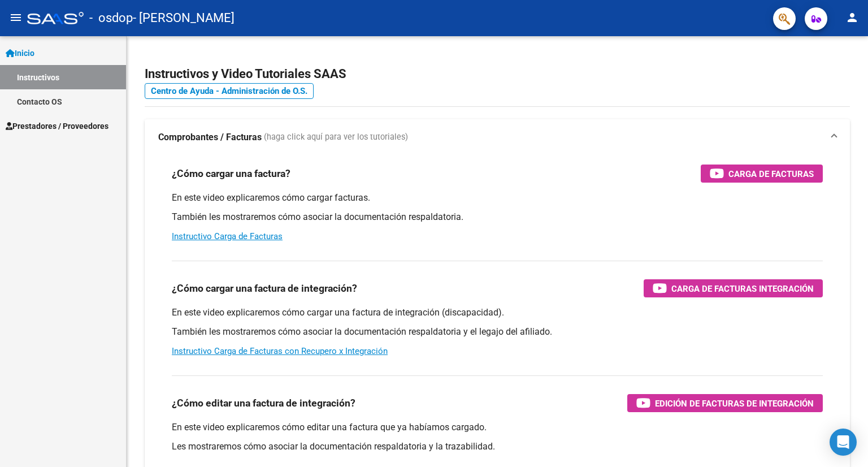 This screenshot has width=868, height=467. I want to click on h3: ¿Cómo editar una factura de integración?, so click(263, 403).